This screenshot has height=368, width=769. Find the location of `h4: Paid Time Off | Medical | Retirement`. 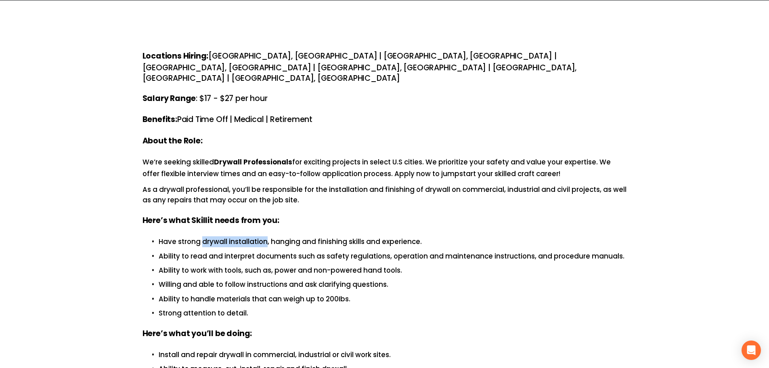

h4: Paid Time Off | Medical | Retirement is located at coordinates (385, 120).